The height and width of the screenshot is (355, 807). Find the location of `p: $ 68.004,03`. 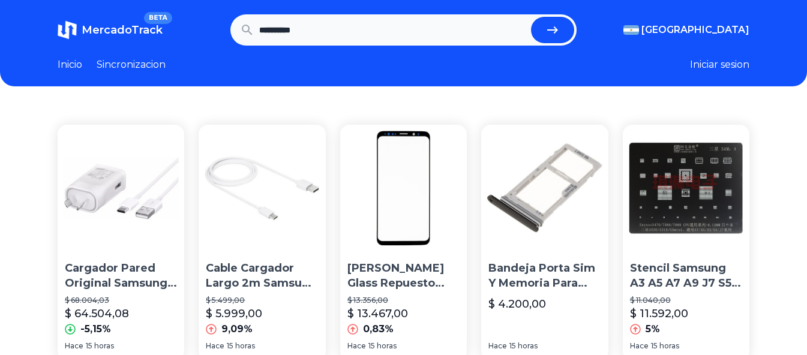

p: $ 68.004,03 is located at coordinates (121, 301).